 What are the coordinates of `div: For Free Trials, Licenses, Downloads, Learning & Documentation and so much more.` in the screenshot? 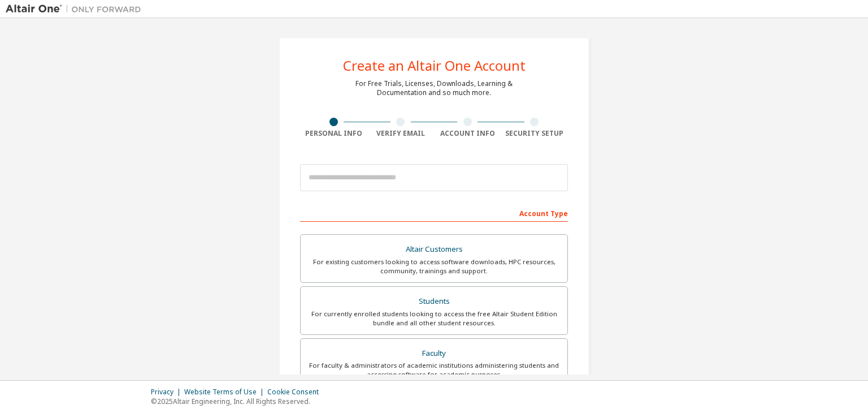 It's located at (434, 88).